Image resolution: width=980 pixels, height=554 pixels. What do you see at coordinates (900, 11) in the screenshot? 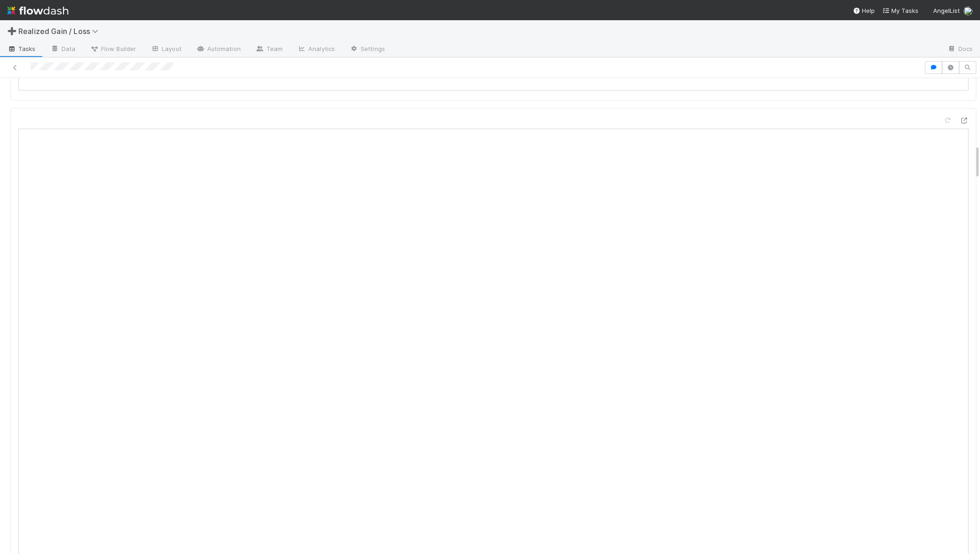
I see `a: My Tasks` at bounding box center [900, 11].